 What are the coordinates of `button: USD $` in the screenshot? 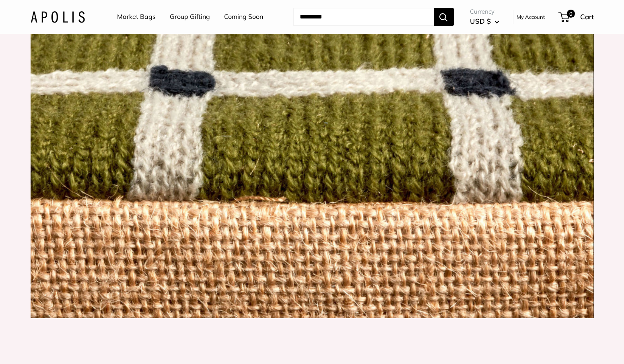 It's located at (484, 21).